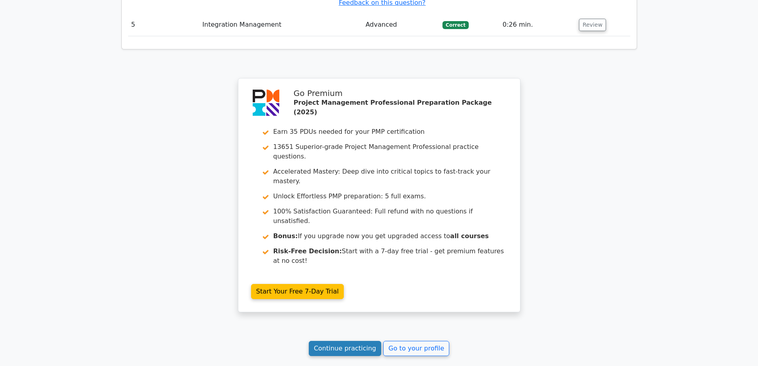 The width and height of the screenshot is (758, 366). I want to click on span: Correct, so click(455, 25).